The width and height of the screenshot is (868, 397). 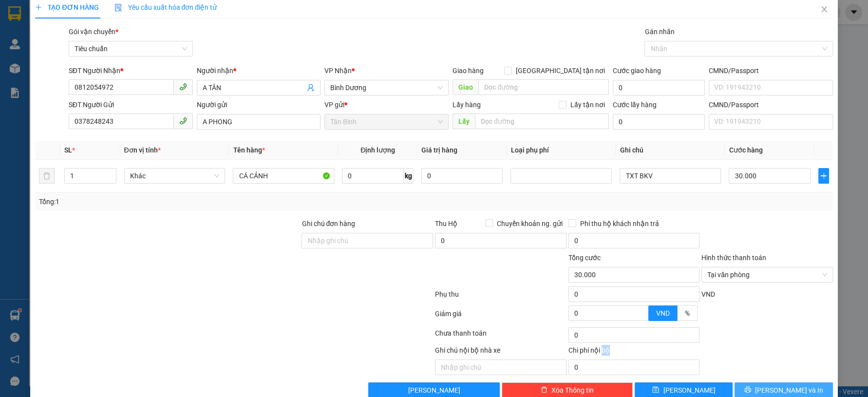 I want to click on div: SĐT Người Nhận, so click(x=131, y=71).